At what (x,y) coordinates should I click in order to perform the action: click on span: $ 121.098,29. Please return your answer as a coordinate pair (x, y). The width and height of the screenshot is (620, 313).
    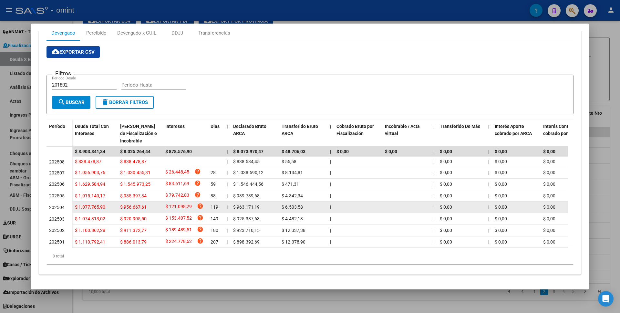
    Looking at the image, I should click on (179, 207).